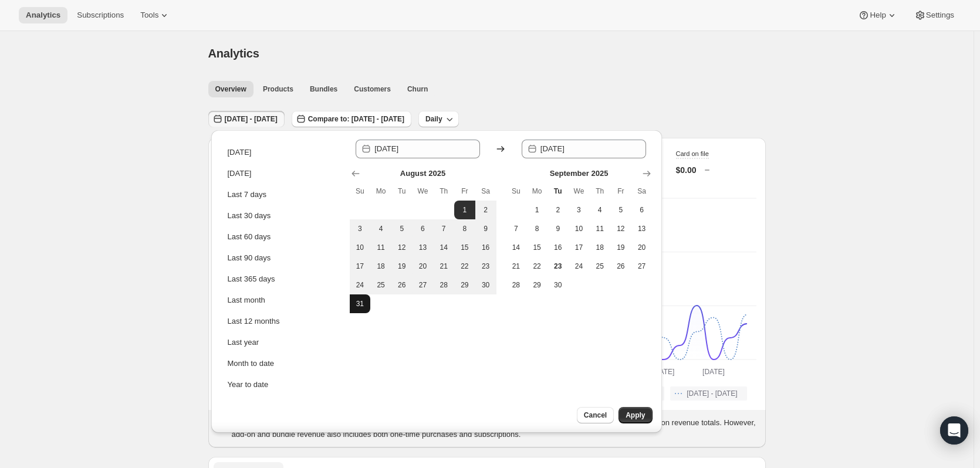 The width and height of the screenshot is (980, 468). Describe the element at coordinates (486, 285) in the screenshot. I see `span: 30` at that location.